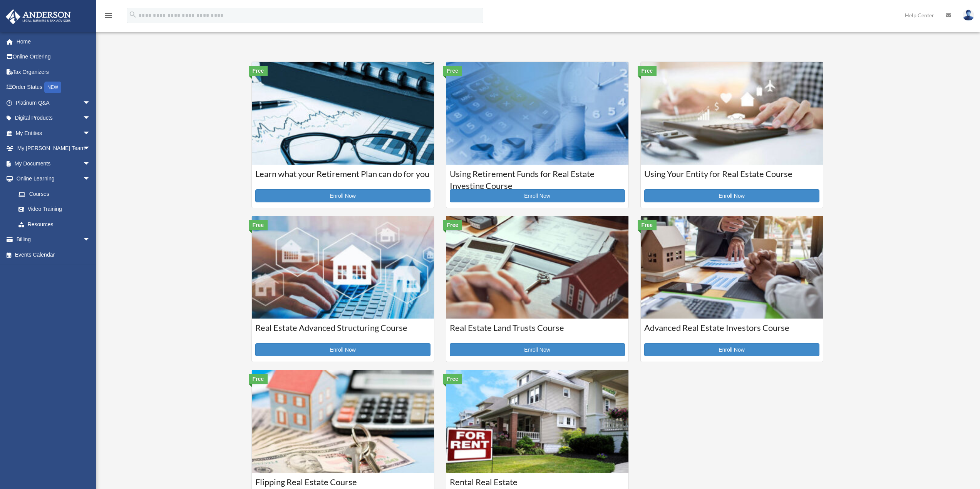 Image resolution: width=980 pixels, height=489 pixels. Describe the element at coordinates (53, 239) in the screenshot. I see `a: Billingarrow_drop_down` at that location.